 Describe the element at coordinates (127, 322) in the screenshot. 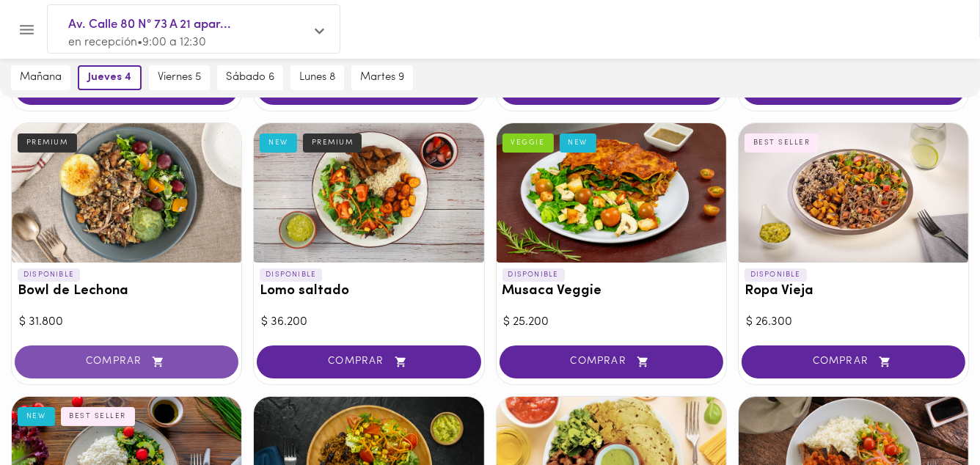

I see `div: $ 31.800` at that location.